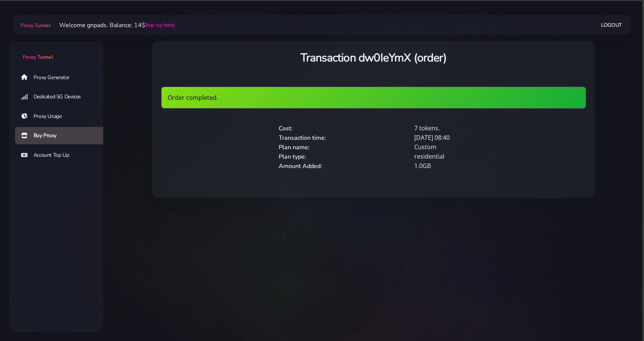  What do you see at coordinates (374, 98) in the screenshot?
I see `div: Order completed.` at bounding box center [374, 98].